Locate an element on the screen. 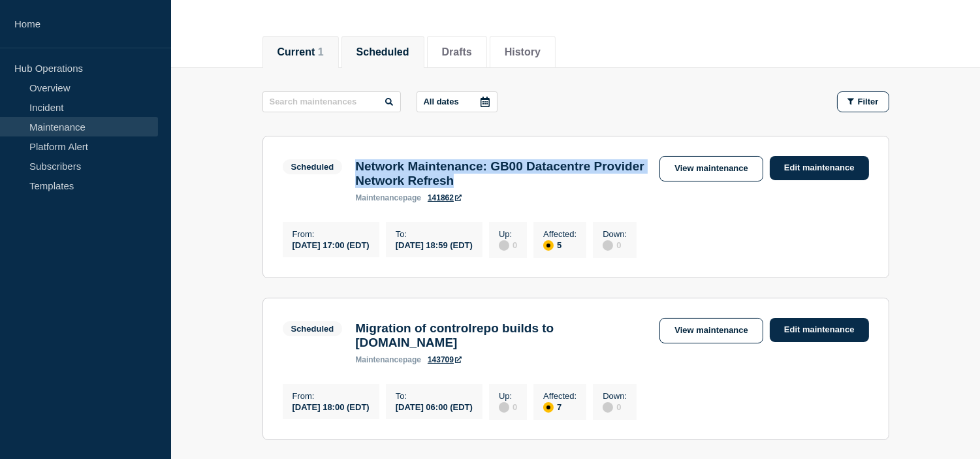  button: History is located at coordinates (523, 52).